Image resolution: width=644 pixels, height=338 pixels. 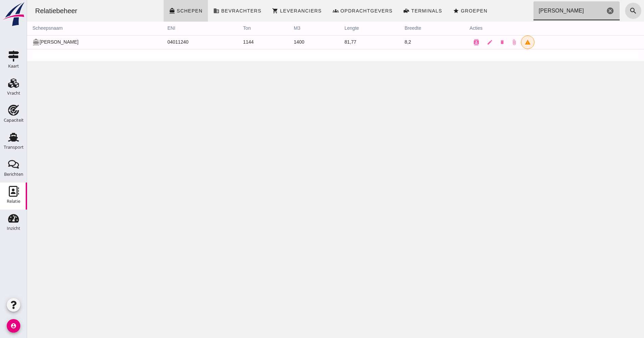 I want to click on th: m3, so click(x=287, y=28).